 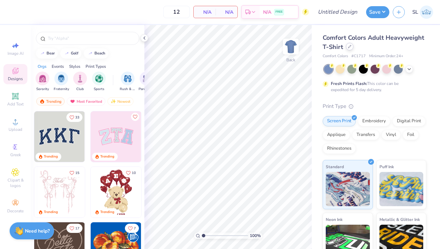 I want to click on span: SL, so click(x=415, y=12).